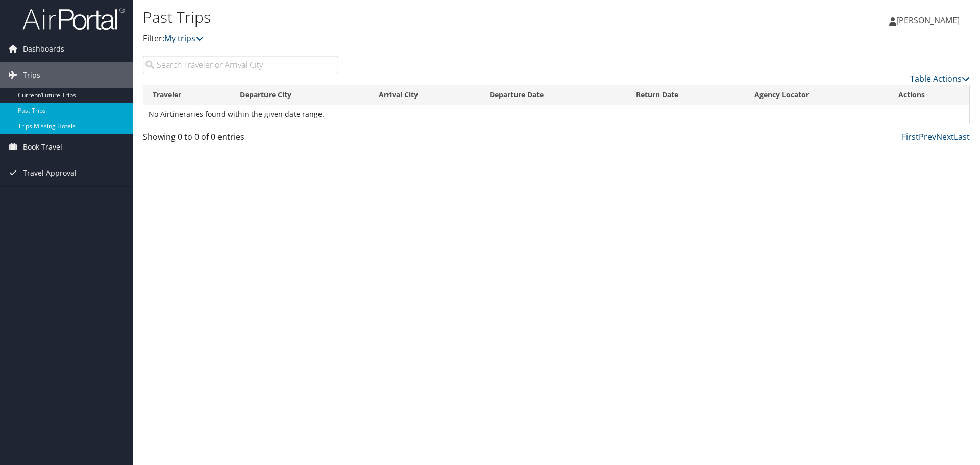  Describe the element at coordinates (42, 147) in the screenshot. I see `span: Book Travel` at that location.